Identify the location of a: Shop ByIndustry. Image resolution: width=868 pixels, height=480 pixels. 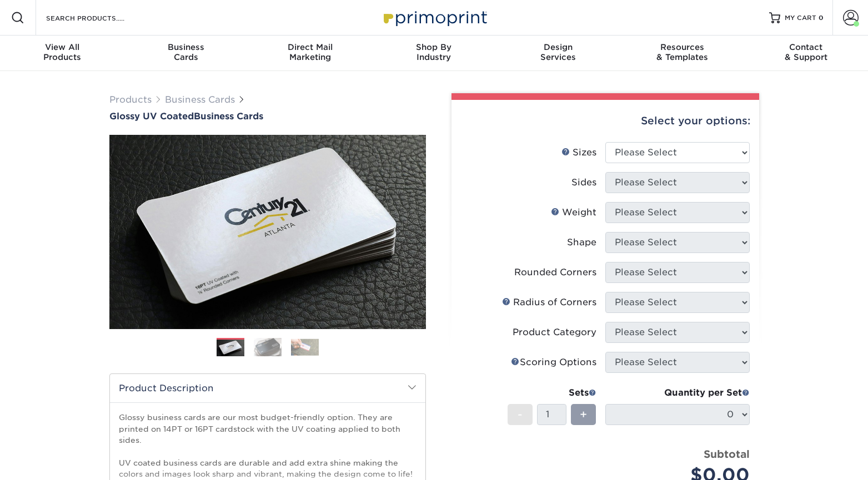
(434, 53).